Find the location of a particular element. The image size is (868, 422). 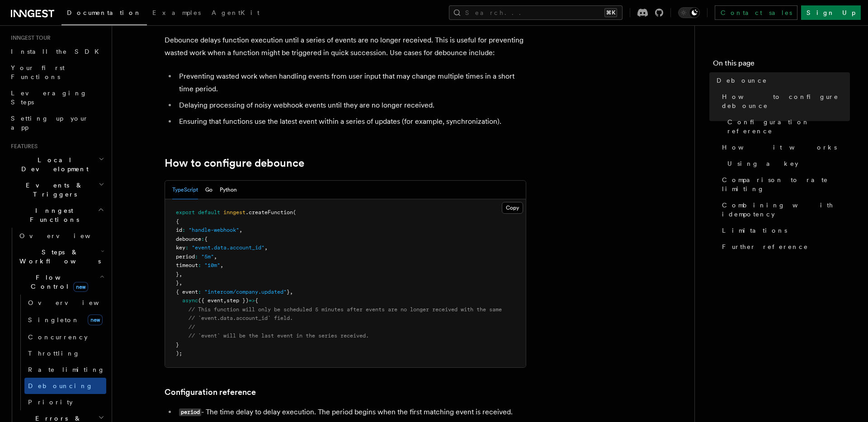

span: id is located at coordinates (179, 230).